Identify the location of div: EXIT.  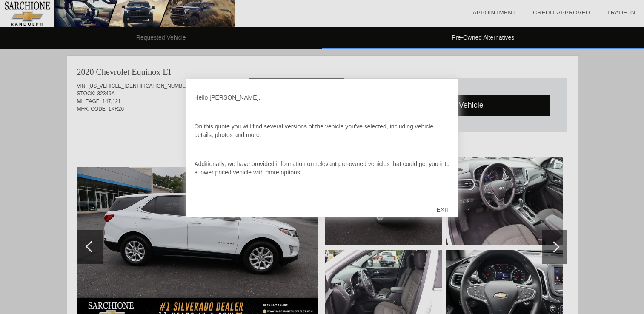
(443, 210).